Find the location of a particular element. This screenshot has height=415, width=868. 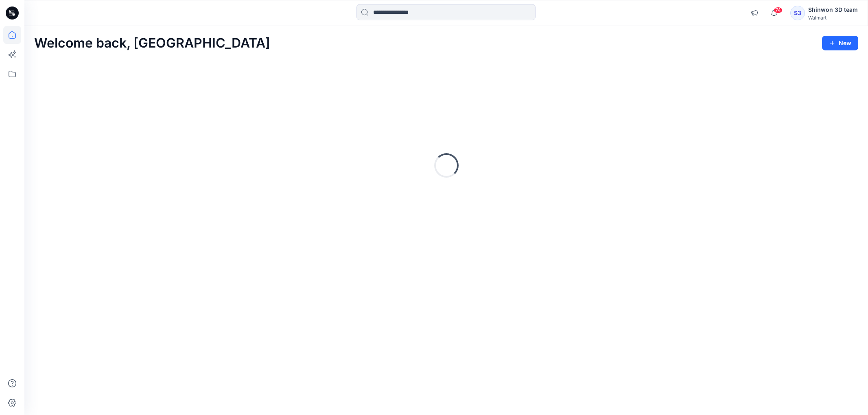

div: S3 is located at coordinates (798, 13).